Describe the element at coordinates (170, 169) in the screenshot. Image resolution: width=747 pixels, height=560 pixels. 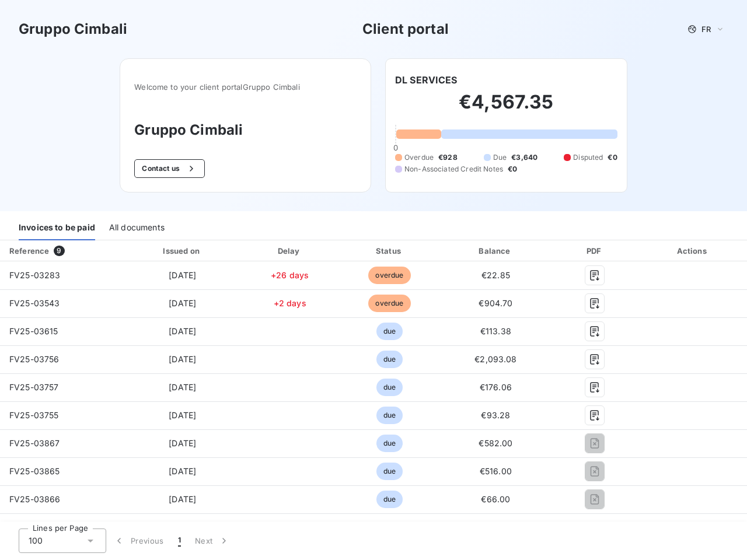
I see `button: Contact us` at that location.